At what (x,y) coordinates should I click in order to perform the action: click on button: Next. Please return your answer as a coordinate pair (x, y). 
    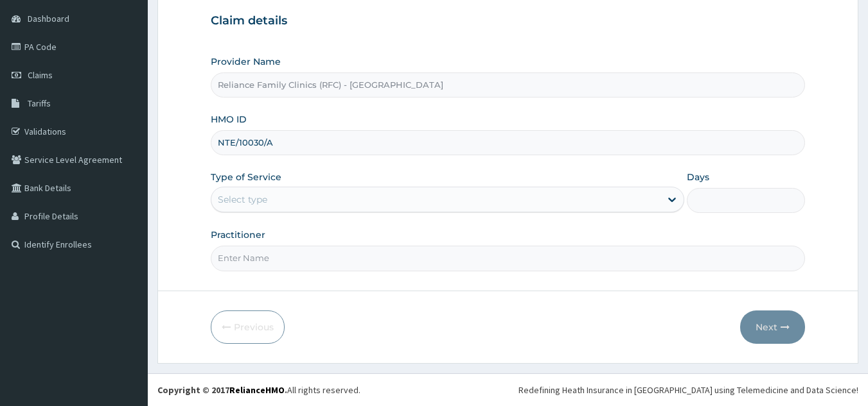
    Looking at the image, I should click on (772, 327).